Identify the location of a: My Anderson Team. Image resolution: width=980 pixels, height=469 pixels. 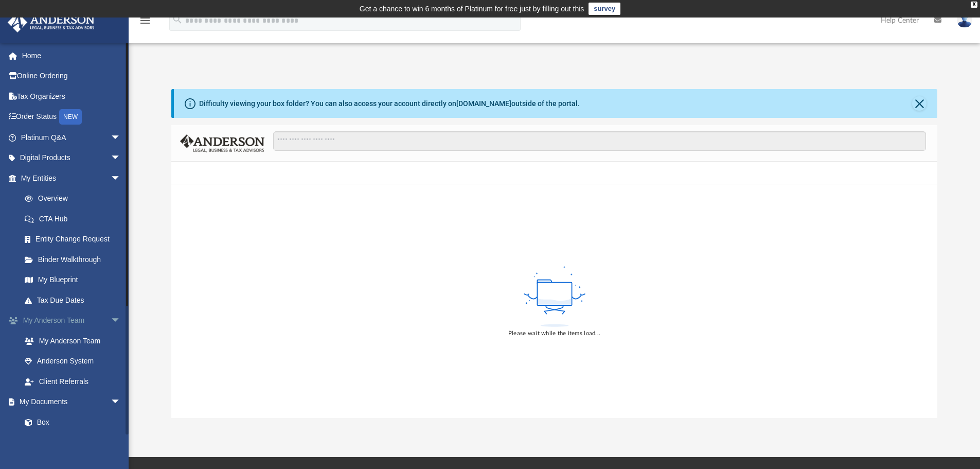
(73, 341).